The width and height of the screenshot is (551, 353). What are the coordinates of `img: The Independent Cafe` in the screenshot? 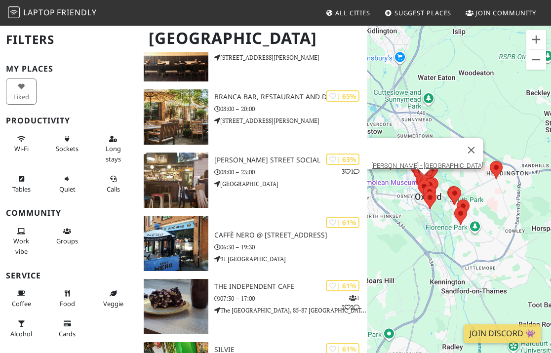 It's located at (176, 307).